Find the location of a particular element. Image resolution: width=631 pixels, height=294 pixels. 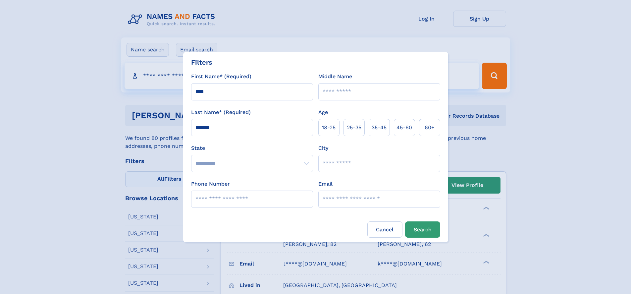

label: City is located at coordinates (323, 148).